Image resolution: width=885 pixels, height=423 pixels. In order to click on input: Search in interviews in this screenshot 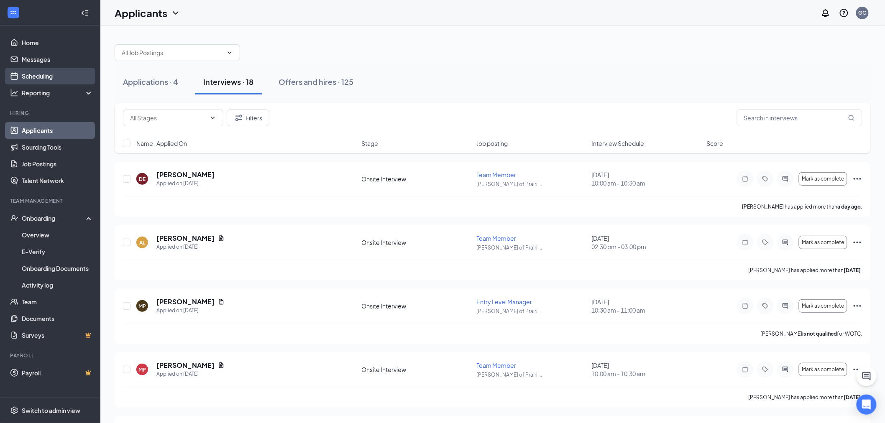, I will do `click(799, 118)`.